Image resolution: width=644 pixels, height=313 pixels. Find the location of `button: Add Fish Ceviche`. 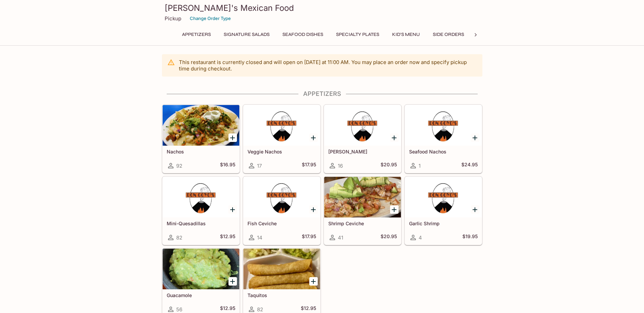

button: Add Fish Ceviche is located at coordinates (313, 209).